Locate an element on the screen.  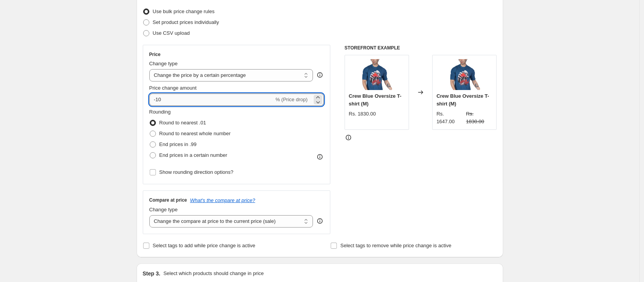
input: -15 is located at coordinates (211, 100).